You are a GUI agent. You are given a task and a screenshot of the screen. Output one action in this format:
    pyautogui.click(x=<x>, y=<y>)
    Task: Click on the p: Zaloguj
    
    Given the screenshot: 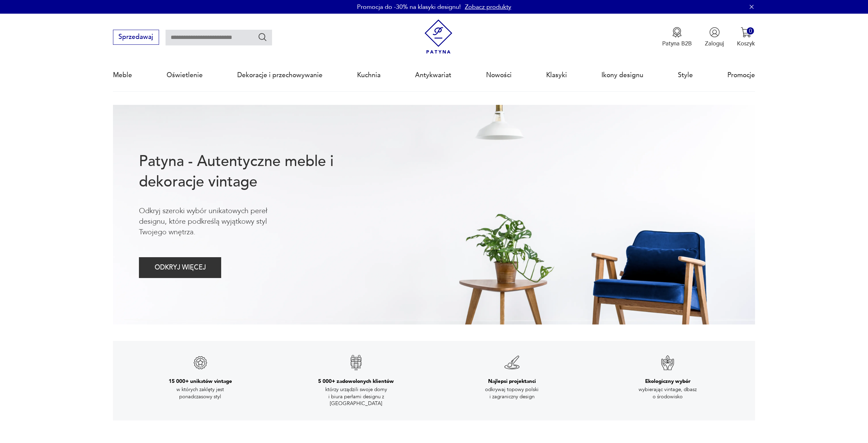 What is the action you would take?
    pyautogui.click(x=714, y=43)
    